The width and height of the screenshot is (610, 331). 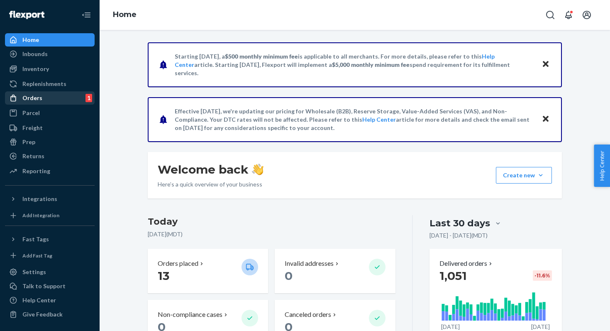 I want to click on a: Reporting, so click(x=50, y=171).